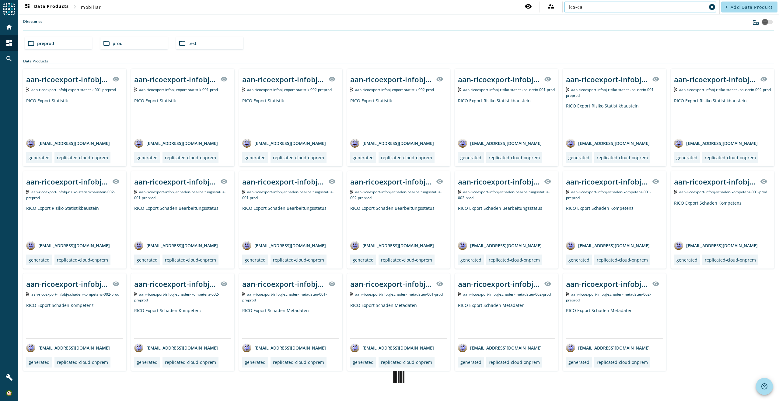  Describe the element at coordinates (135, 89) in the screenshot. I see `img: Kafka Topic: aan-ricoexport-infobj-export-statistik-001-prod` at that location.